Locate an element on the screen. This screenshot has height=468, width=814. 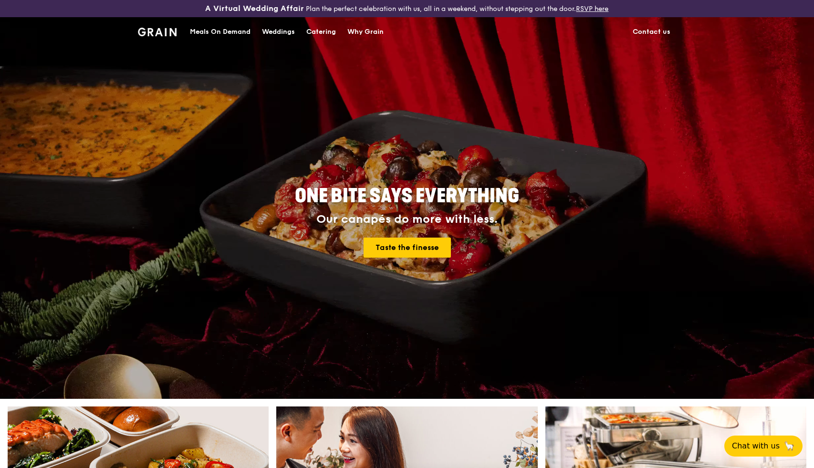
div: Weddings is located at coordinates (278, 32).